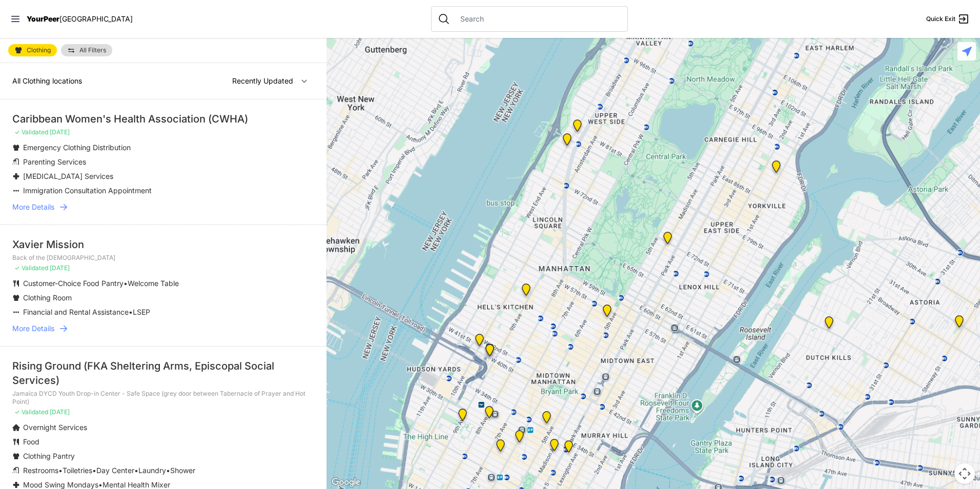 The width and height of the screenshot is (980, 489). What do you see at coordinates (568, 449) in the screenshot?
I see `div: Mainchance Adult Drop-in Center` at bounding box center [568, 449].